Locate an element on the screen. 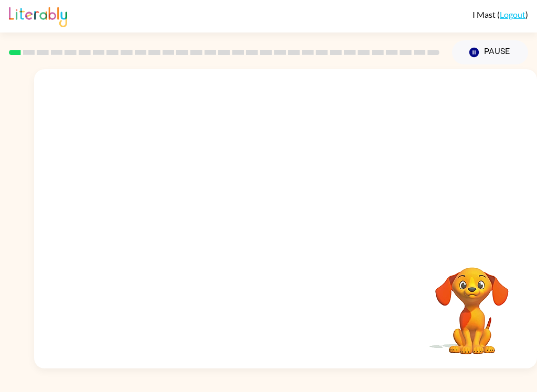  video: Your browser must support playing .mp4 files to use Literably. Please try using another browser. is located at coordinates (472, 304).